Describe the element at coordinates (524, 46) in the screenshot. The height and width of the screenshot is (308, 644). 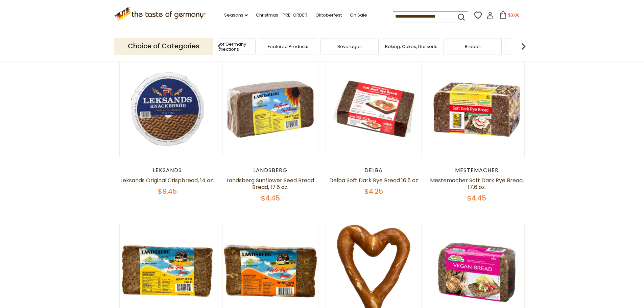
I see `img: next arrow` at that location.